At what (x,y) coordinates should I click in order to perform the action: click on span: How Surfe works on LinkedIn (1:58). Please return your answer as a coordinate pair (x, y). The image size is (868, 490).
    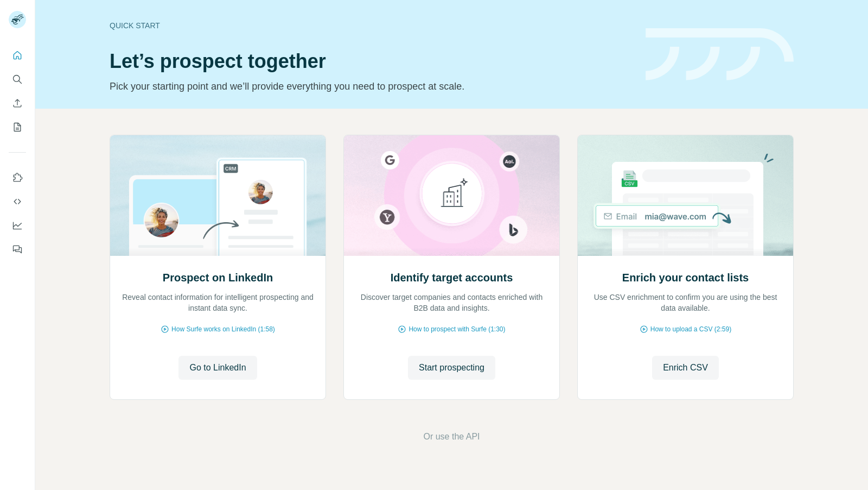
    Looking at the image, I should click on (223, 329).